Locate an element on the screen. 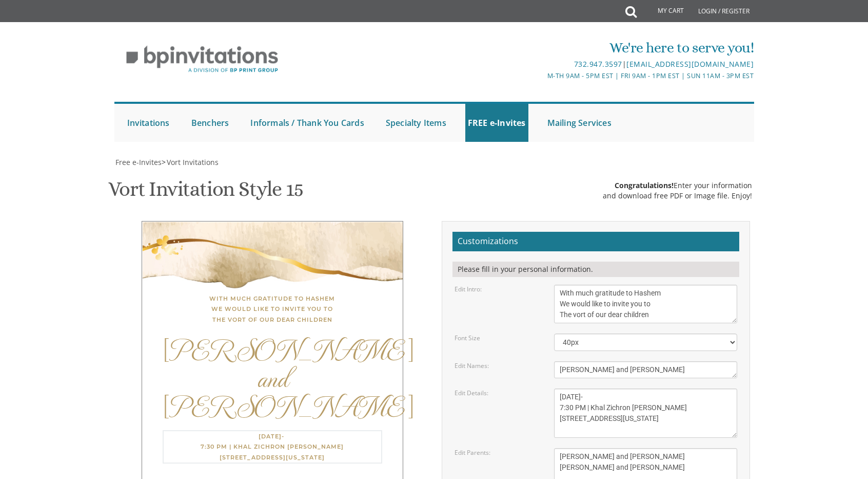 The image size is (868, 479). label: Font Size is located at coordinates (468, 338).